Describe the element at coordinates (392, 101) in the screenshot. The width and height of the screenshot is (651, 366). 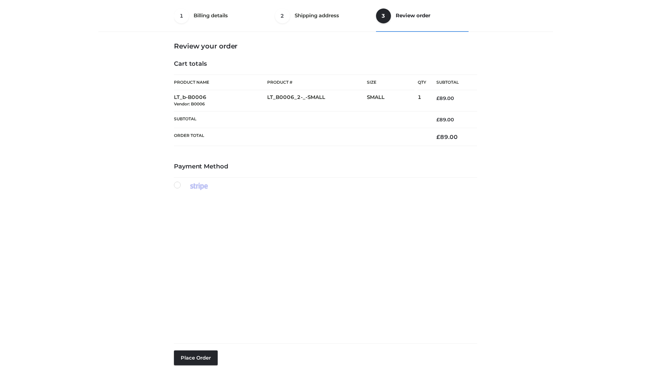
I see `td: SMALL` at that location.